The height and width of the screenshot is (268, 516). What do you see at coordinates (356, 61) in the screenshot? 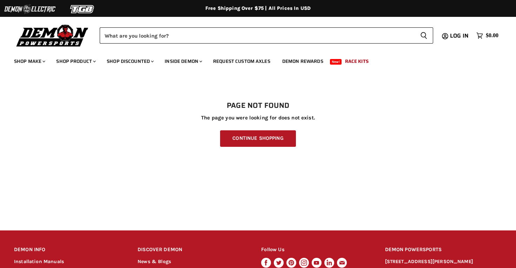
I see `a: Race Kits` at bounding box center [356, 61].